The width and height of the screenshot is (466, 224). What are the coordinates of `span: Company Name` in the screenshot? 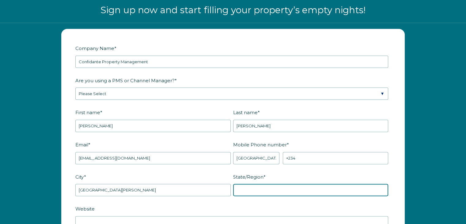 It's located at (95, 48).